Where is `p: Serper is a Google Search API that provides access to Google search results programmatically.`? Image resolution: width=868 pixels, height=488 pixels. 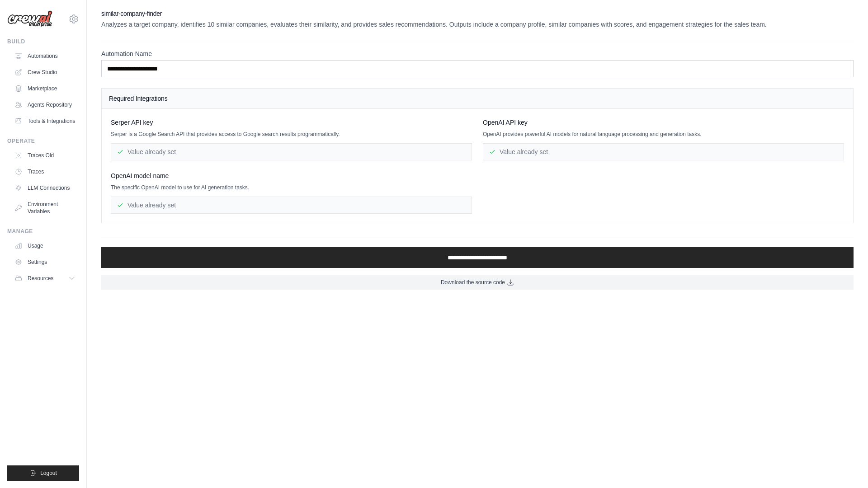 p: Serper is a Google Search API that provides access to Google search results programmatically. is located at coordinates (291, 134).